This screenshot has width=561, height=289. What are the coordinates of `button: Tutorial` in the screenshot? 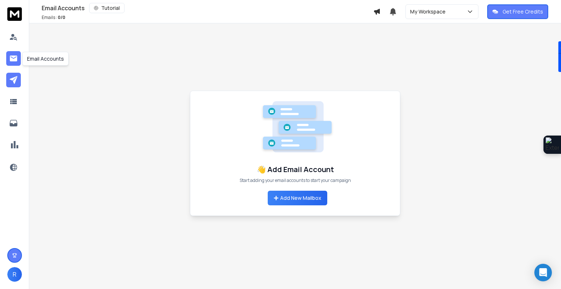 It's located at (107, 8).